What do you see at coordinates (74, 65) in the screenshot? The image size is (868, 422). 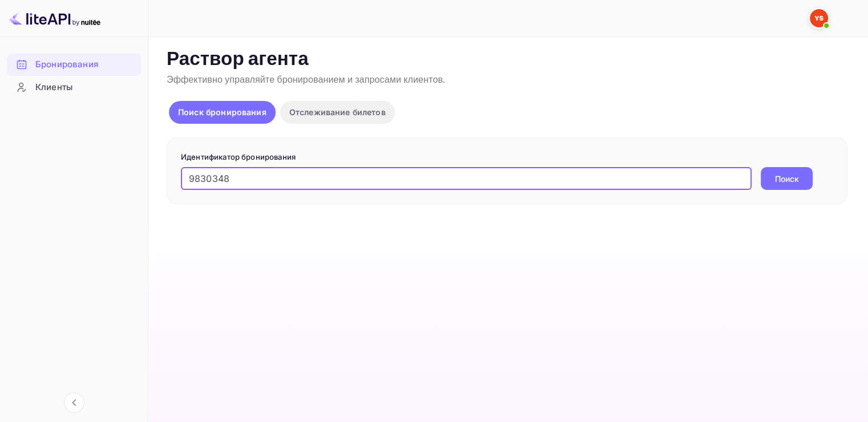 I see `div: Бронирования` at bounding box center [74, 65].